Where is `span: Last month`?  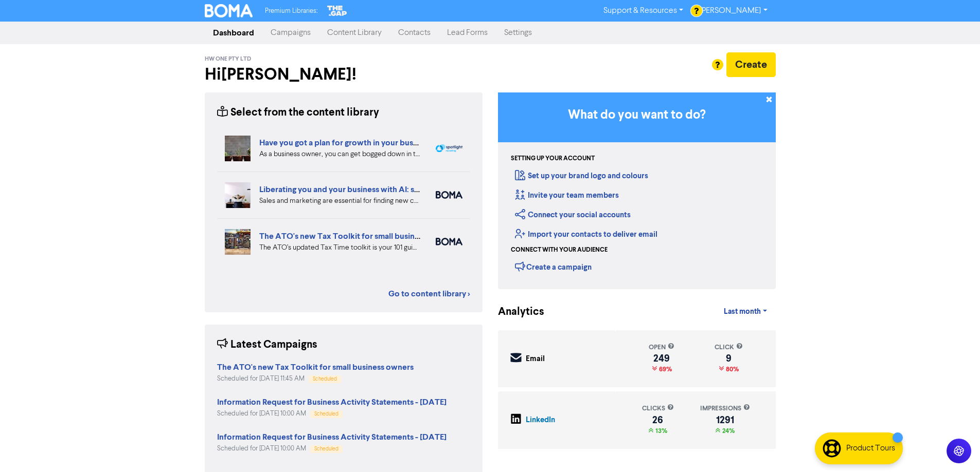
span: Last month is located at coordinates (742, 312).